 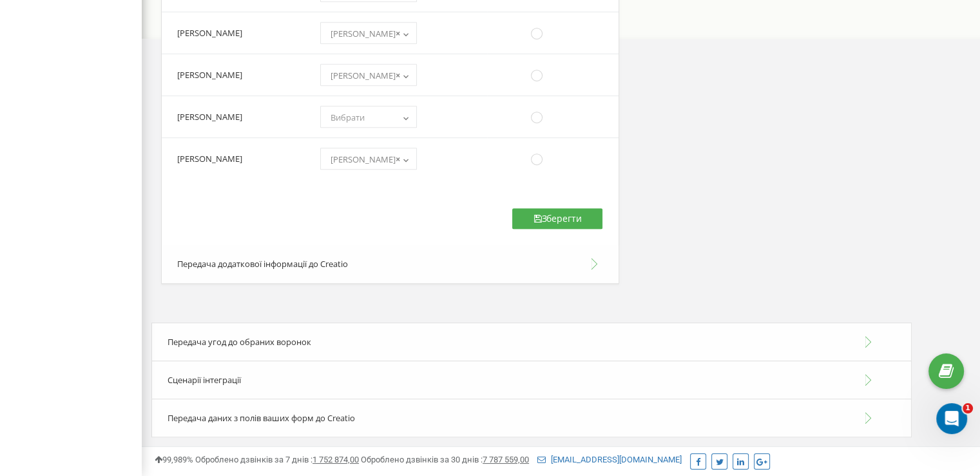 What do you see at coordinates (968, 408) in the screenshot?
I see `span: 1` at bounding box center [968, 408].